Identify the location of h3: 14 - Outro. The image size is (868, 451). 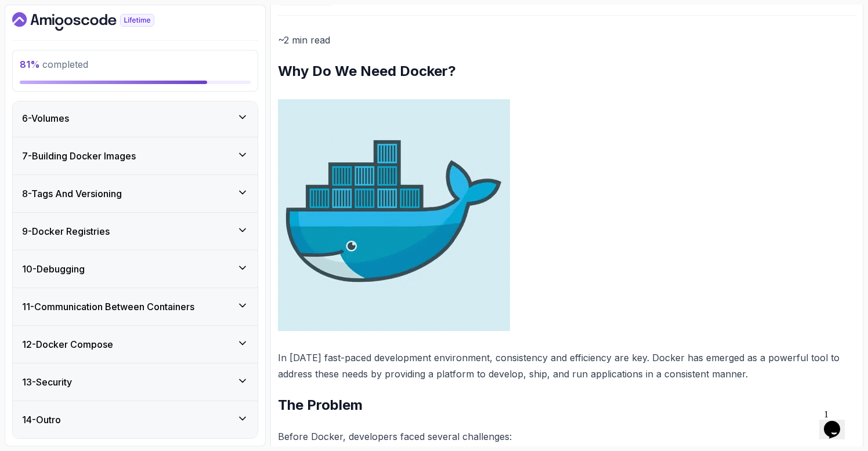
(41, 420).